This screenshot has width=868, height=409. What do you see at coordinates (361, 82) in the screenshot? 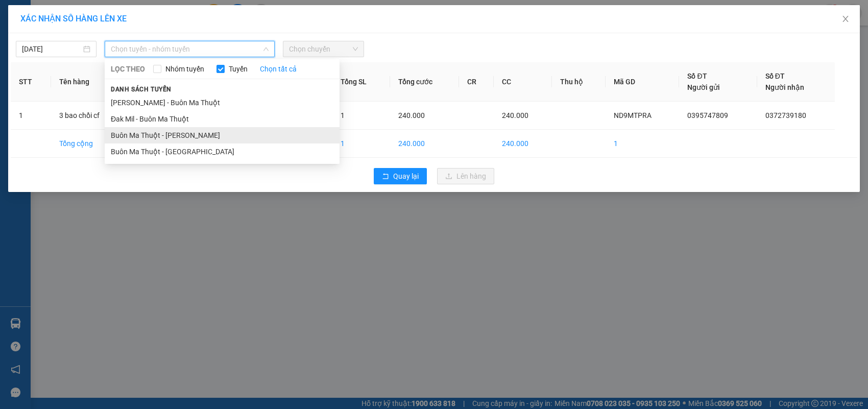
I see `th: Tổng SL` at bounding box center [361, 82].